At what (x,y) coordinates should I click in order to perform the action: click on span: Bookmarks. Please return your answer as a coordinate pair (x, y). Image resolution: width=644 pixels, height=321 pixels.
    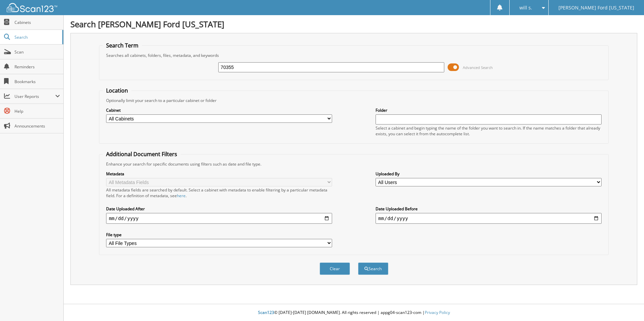
    Looking at the image, I should click on (37, 82).